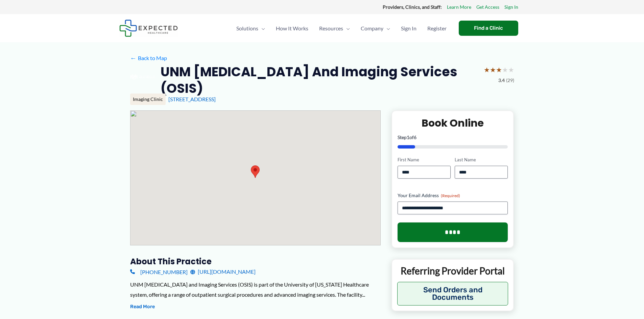 The image size is (644, 319). What do you see at coordinates (331, 29) in the screenshot?
I see `span: Resources` at bounding box center [331, 29].